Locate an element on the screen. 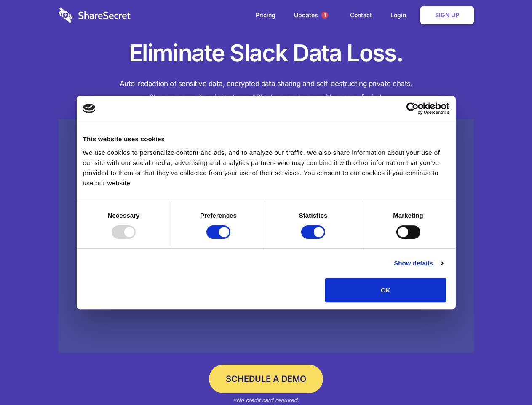 The width and height of the screenshot is (532, 405). a: Pricing is located at coordinates (265, 15).